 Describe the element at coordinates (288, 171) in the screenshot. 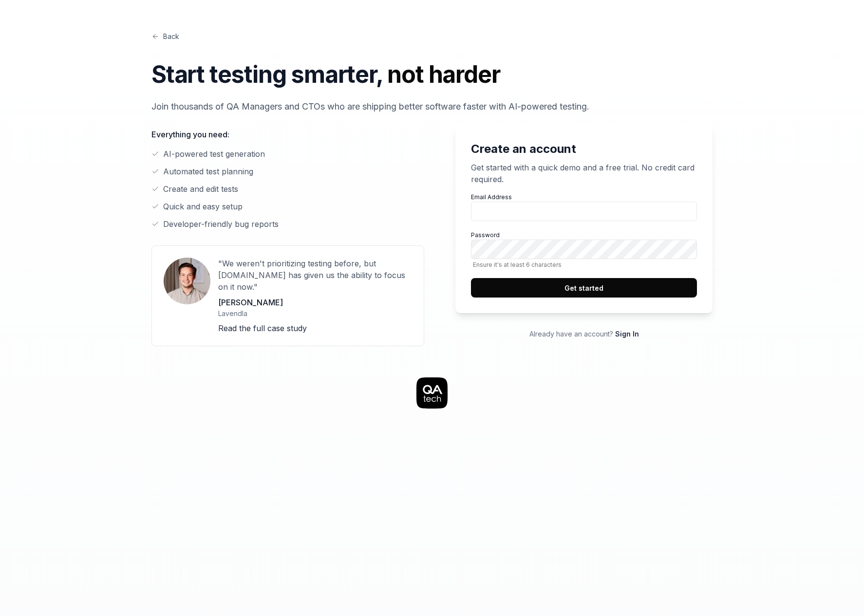

I see `li: Automated test planning` at that location.